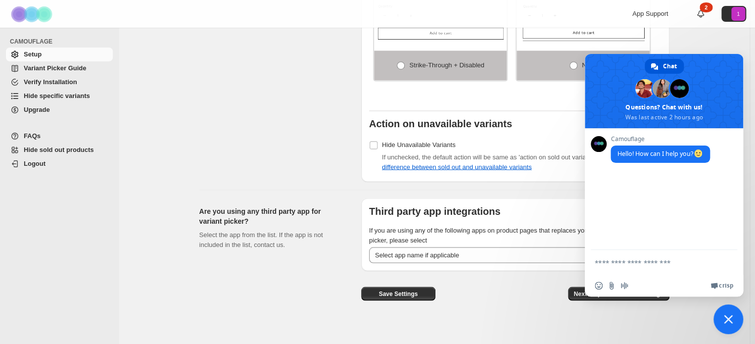 The width and height of the screenshot is (755, 344). What do you see at coordinates (418, 144) in the screenshot?
I see `span: Hide Unavailable Variants` at bounding box center [418, 144].